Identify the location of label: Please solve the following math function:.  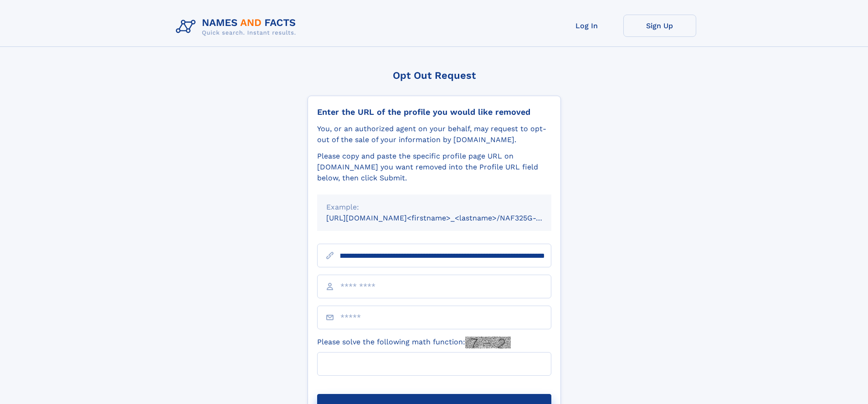
(413, 343).